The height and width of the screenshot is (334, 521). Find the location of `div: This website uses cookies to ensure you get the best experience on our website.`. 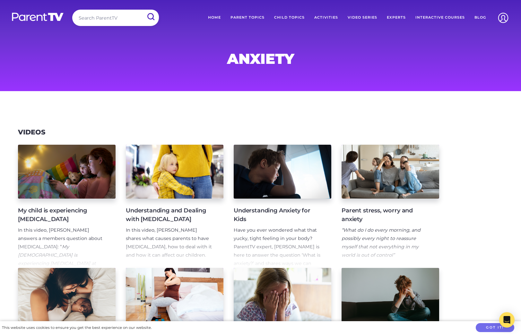

div: This website uses cookies to ensure you get the best experience on our website. is located at coordinates (77, 328).